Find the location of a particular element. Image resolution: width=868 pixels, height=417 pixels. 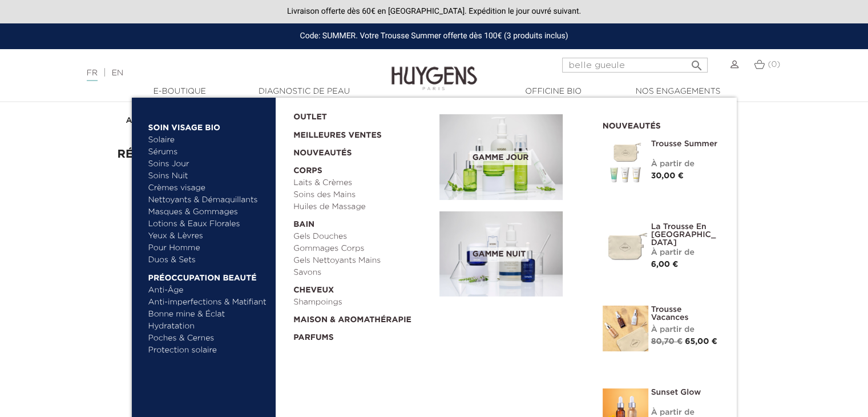

a: Trousse Summer is located at coordinates (685, 144).